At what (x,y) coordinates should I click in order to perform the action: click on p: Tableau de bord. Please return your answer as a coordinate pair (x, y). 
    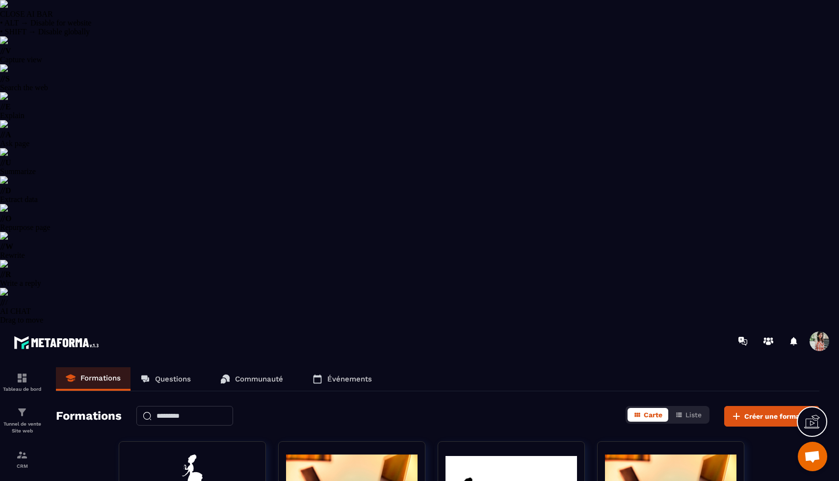
    Looking at the image, I should click on (22, 389).